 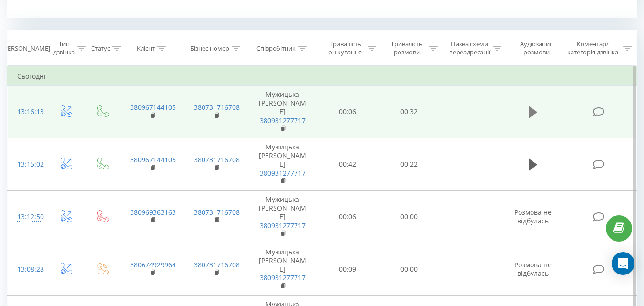 What do you see at coordinates (537, 48) in the screenshot?
I see `div: Аудіозапис розмови` at bounding box center [537, 48].